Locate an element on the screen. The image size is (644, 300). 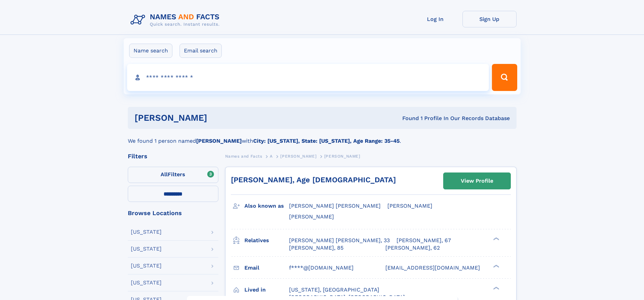
img: Logo Names and Facts is located at coordinates (176, 20).